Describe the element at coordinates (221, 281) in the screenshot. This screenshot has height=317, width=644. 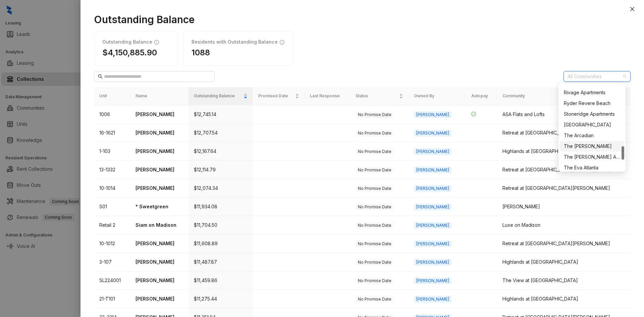
I see `td: $11,459.86` at that location.